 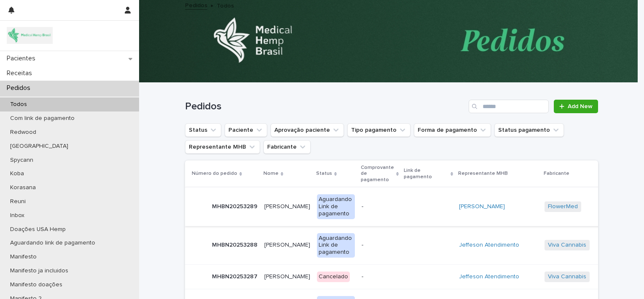 I want to click on p: Link de pagamento, so click(x=426, y=173).